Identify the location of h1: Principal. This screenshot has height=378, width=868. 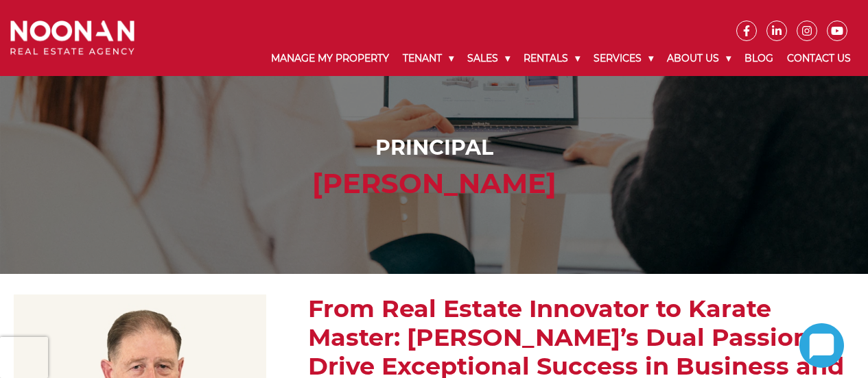
(434, 148).